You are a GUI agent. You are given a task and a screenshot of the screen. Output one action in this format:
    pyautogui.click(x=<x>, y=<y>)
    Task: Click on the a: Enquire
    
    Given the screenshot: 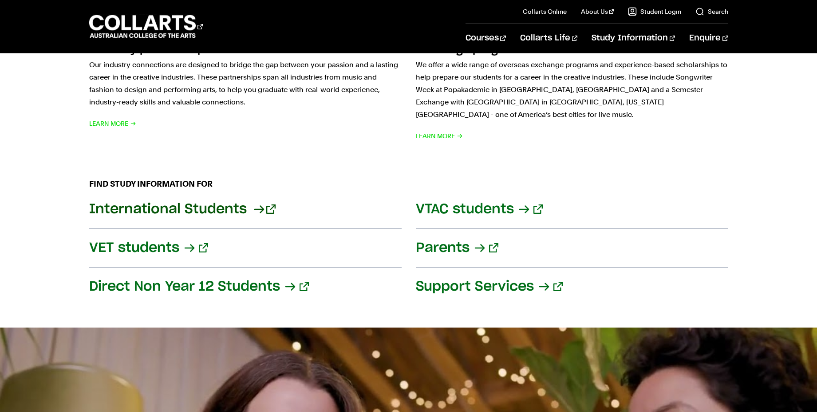 What is the action you would take?
    pyautogui.click(x=709, y=38)
    